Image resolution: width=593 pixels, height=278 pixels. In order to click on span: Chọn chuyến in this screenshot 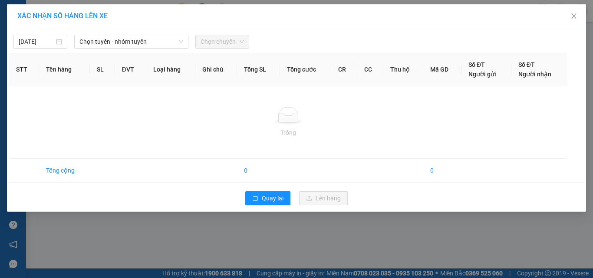, I will do `click(222, 42)`.